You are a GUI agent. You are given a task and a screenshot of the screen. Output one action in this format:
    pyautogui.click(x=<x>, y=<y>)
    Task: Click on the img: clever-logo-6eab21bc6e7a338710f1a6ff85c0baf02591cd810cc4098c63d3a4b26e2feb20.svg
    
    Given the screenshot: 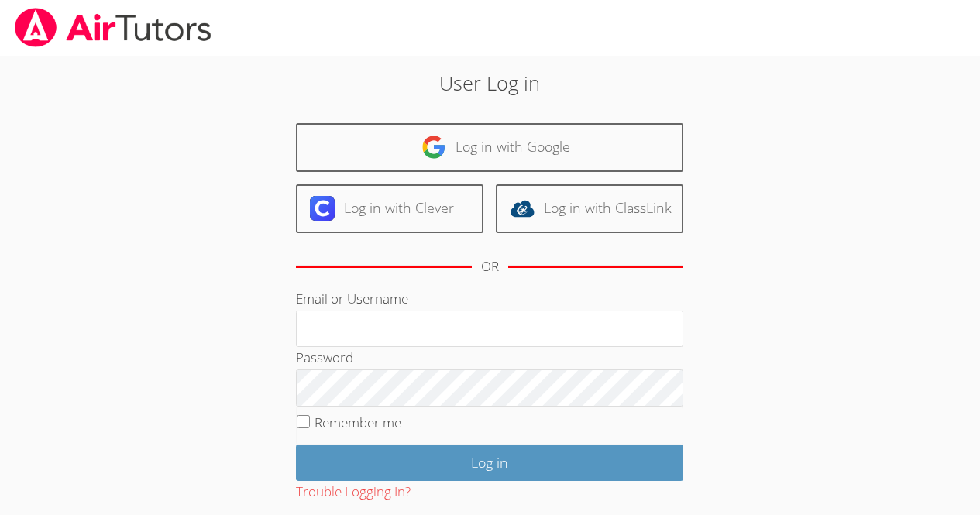 What is the action you would take?
    pyautogui.click(x=322, y=208)
    